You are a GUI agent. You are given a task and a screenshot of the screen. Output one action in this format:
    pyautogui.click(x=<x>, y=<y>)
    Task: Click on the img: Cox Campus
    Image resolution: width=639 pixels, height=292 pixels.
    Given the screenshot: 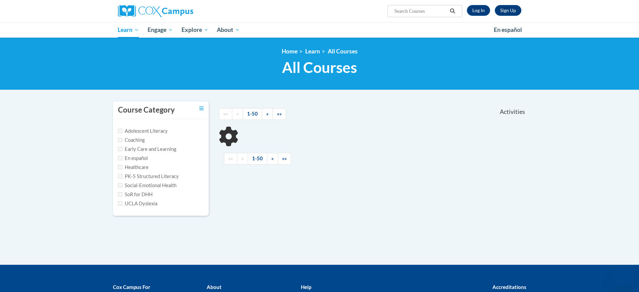 What is the action you would take?
    pyautogui.click(x=156, y=11)
    